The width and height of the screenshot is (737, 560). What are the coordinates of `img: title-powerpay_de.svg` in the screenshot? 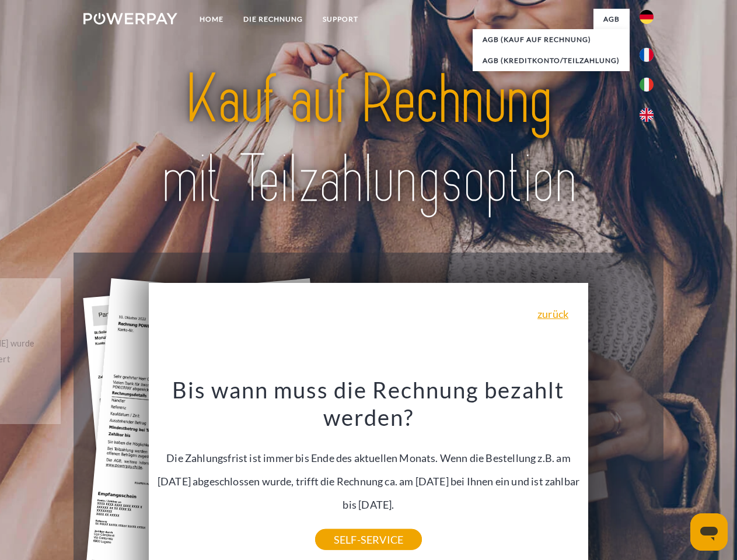 It's located at (368, 139).